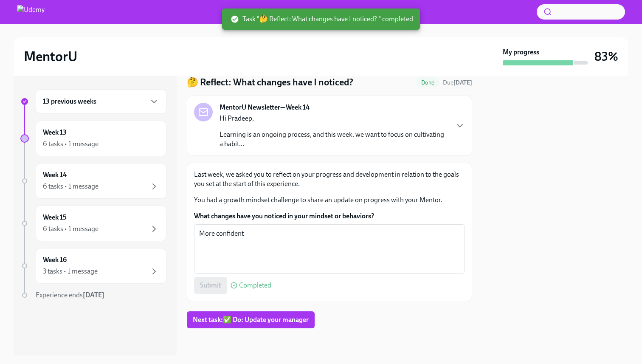 The height and width of the screenshot is (364, 642). I want to click on span: Task "🤔 Reflect: What changes have I noticed? " completed, so click(322, 19).